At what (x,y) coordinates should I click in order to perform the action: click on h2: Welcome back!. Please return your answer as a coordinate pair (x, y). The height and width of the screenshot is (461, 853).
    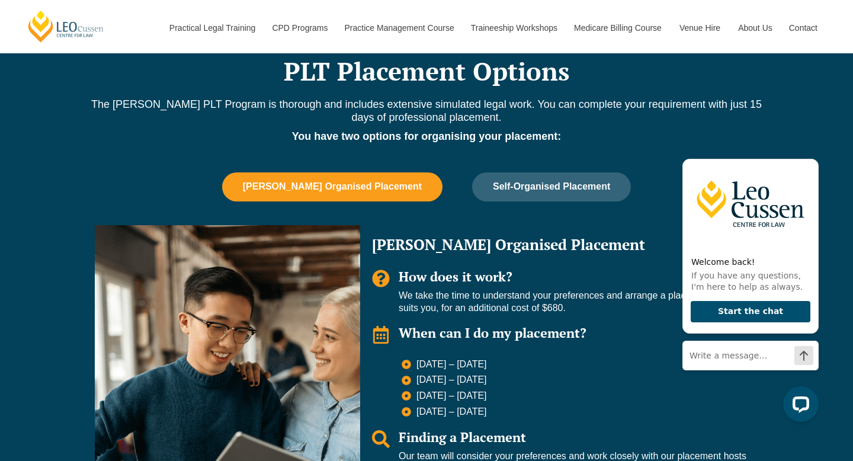
    Looking at the image, I should click on (78, 125).